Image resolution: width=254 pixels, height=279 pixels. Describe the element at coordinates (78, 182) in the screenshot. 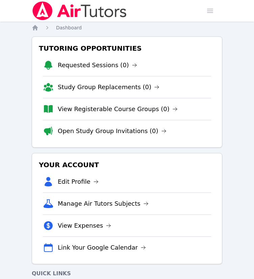

I see `a: Edit Profile` at that location.